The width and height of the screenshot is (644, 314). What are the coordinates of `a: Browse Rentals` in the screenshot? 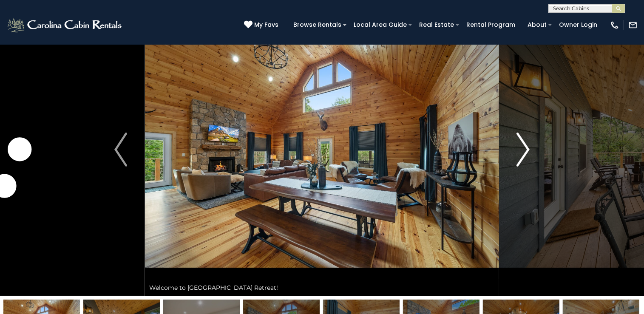 It's located at (317, 25).